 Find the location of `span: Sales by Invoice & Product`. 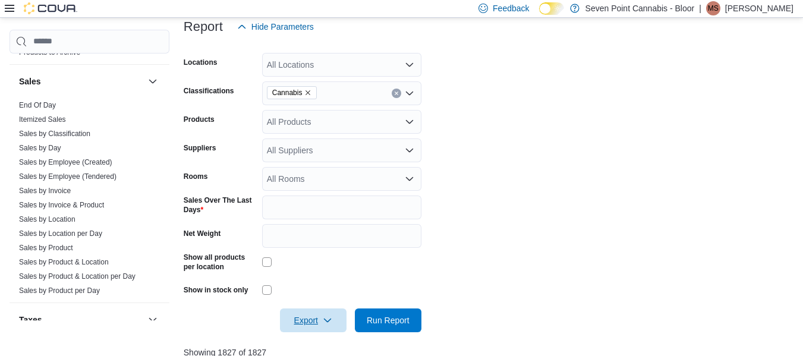

span: Sales by Invoice & Product is located at coordinates (61, 205).